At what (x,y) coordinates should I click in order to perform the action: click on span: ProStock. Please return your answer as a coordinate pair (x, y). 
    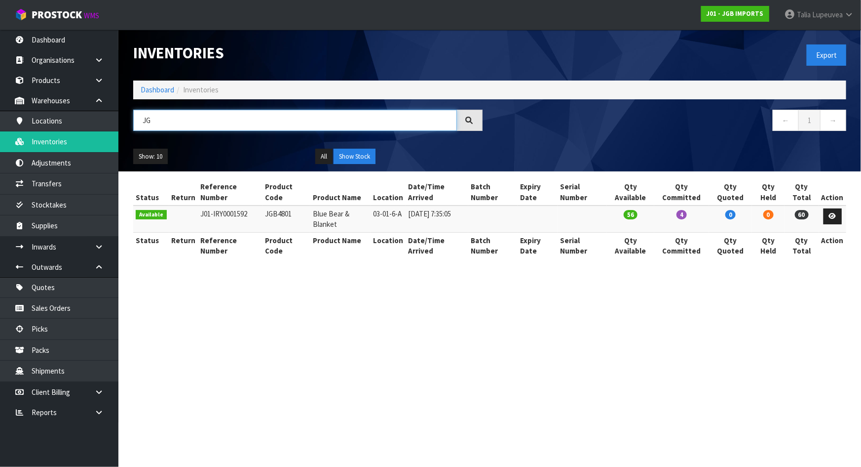
    Looking at the image, I should click on (57, 15).